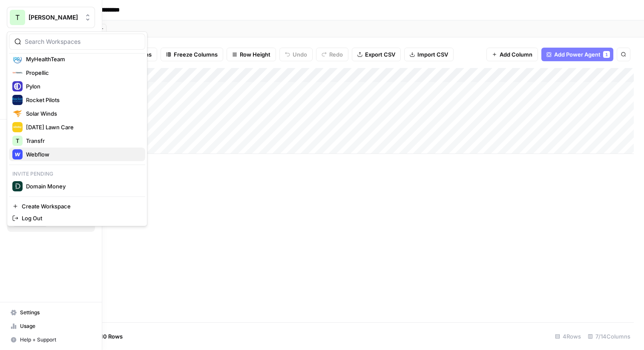 The image size is (644, 350). I want to click on span: 1, so click(606, 55).